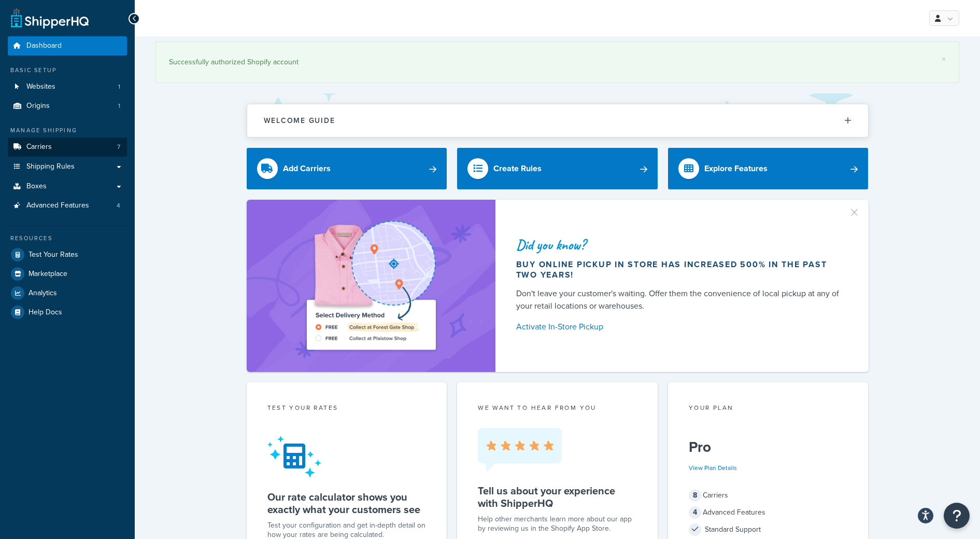  What do you see at coordinates (346, 503) in the screenshot?
I see `h5: Our rate calculator shows you exactly what your customers see` at bounding box center [346, 503].